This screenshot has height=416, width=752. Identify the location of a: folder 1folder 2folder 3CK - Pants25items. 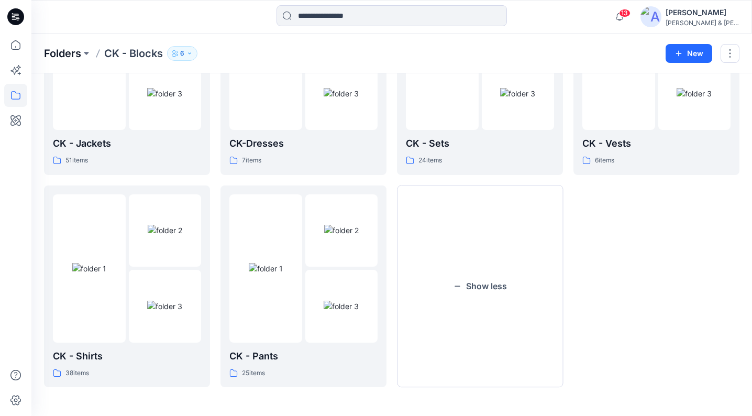
(303, 286).